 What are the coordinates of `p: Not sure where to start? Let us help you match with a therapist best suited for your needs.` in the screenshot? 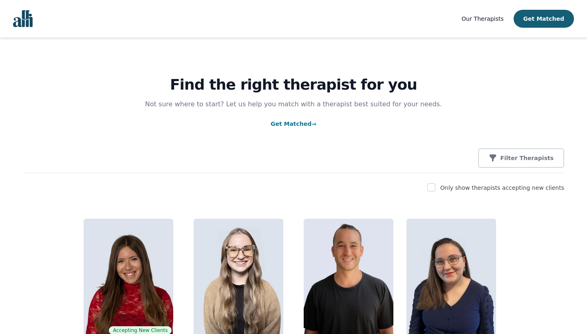 It's located at (294, 104).